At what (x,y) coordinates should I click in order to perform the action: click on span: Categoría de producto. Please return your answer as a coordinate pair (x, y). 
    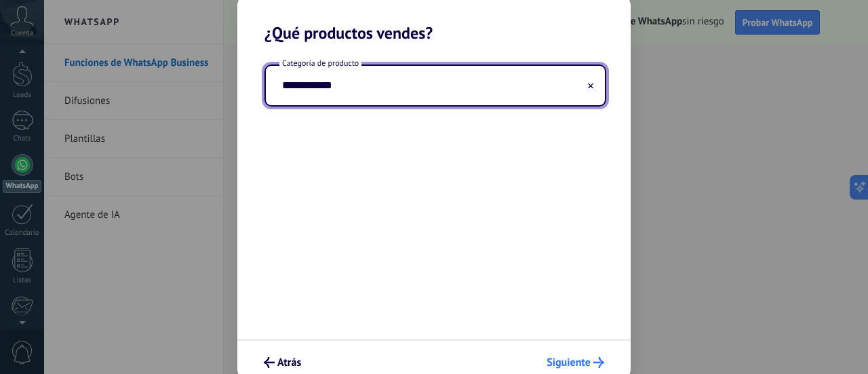
    Looking at the image, I should click on (320, 63).